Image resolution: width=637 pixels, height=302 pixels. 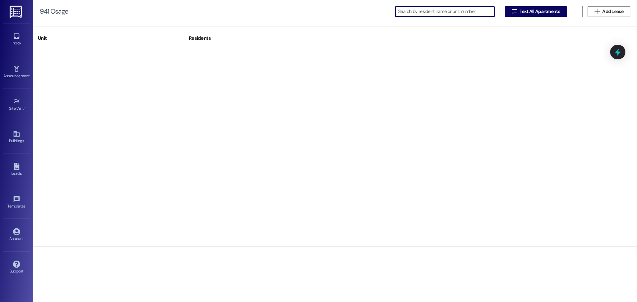 What do you see at coordinates (612, 11) in the screenshot?
I see `span: Add Lease` at bounding box center [612, 11].